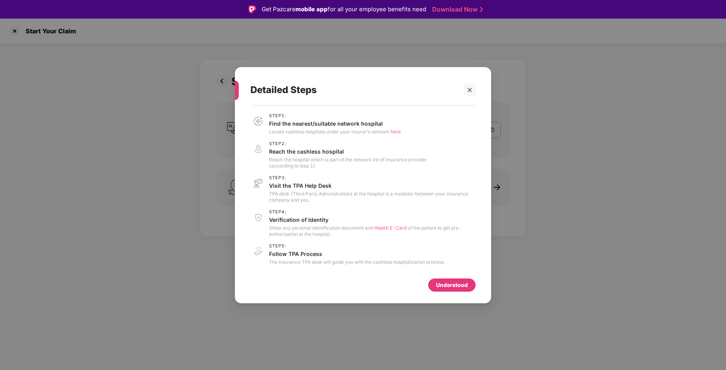 This screenshot has width=726, height=370. What do you see at coordinates (481, 9) in the screenshot?
I see `img: Stroke` at bounding box center [481, 9].